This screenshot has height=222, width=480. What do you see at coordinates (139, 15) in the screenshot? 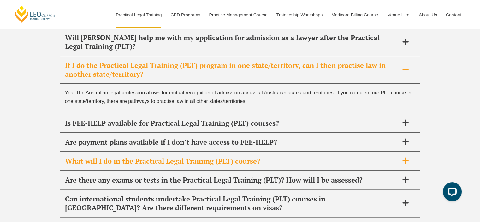
I see `a: Practical Legal Training` at bounding box center [139, 15].